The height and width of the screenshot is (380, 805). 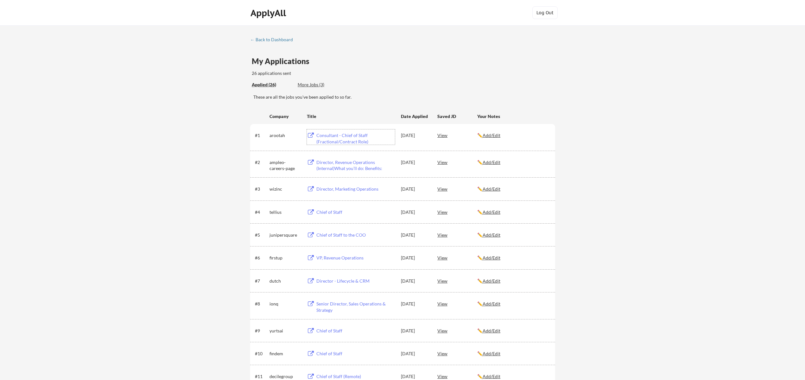 What do you see at coordinates (356, 258) in the screenshot?
I see `div: VP, Revenue Operations` at bounding box center [356, 258].